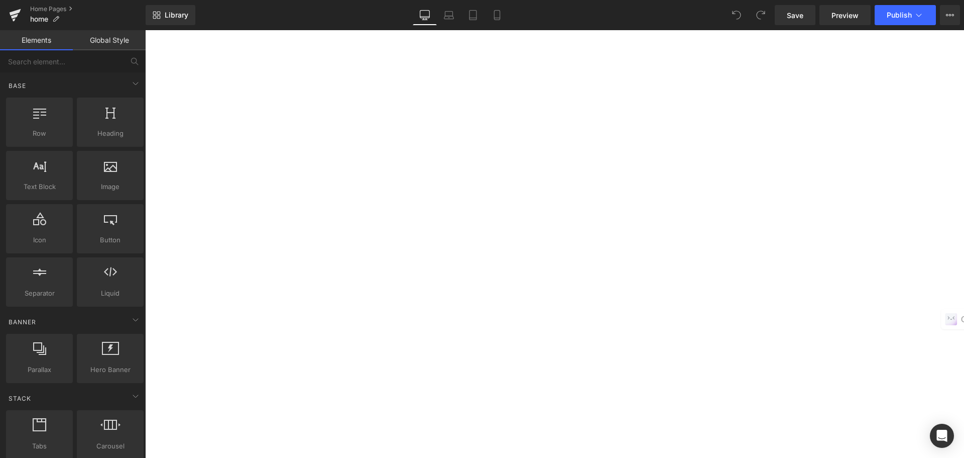  I want to click on span: Heading, so click(110, 133).